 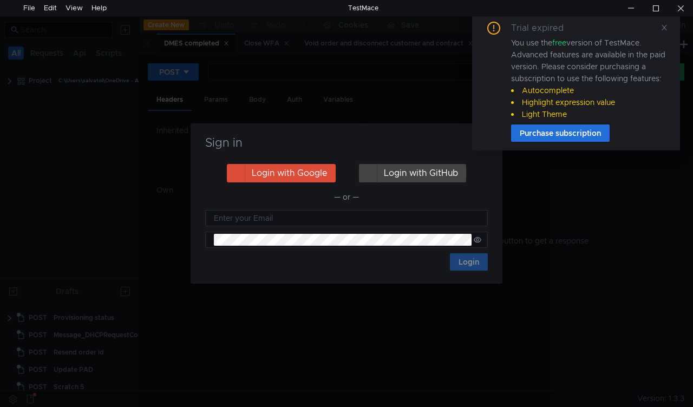 I want to click on span: free, so click(x=559, y=43).